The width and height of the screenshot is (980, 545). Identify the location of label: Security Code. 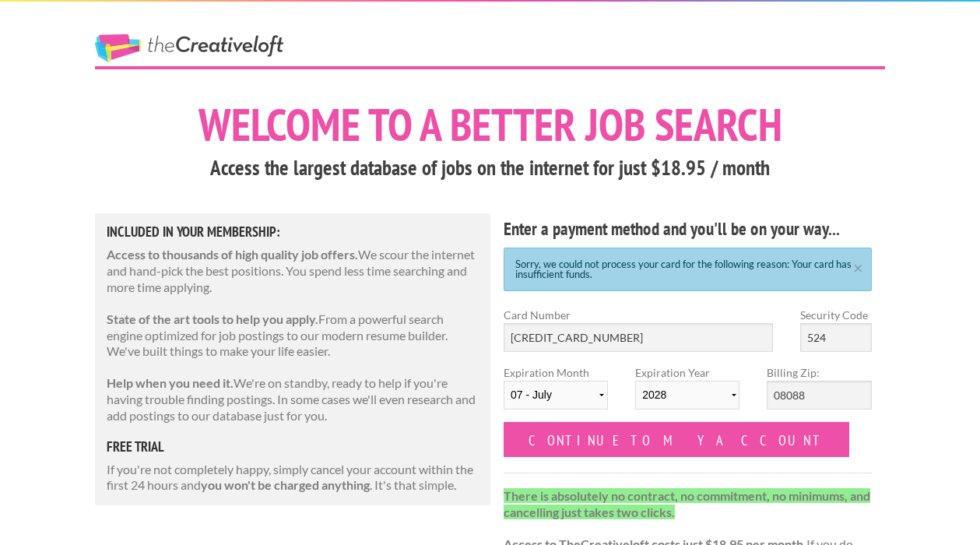
(836, 314).